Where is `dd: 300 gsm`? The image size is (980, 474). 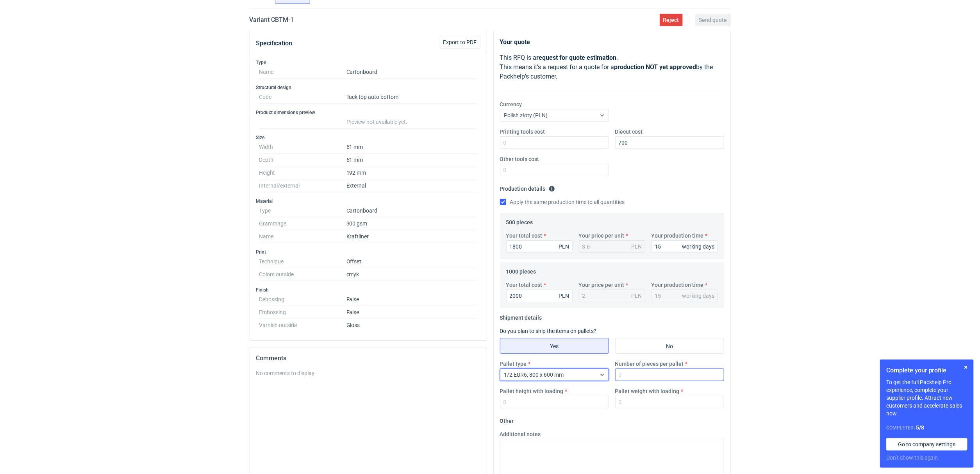 dd: 300 gsm is located at coordinates (412, 223).